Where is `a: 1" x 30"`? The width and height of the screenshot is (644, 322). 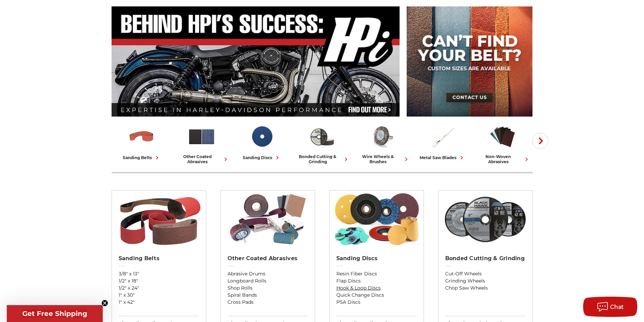
a: 1" x 30" is located at coordinates (159, 295).